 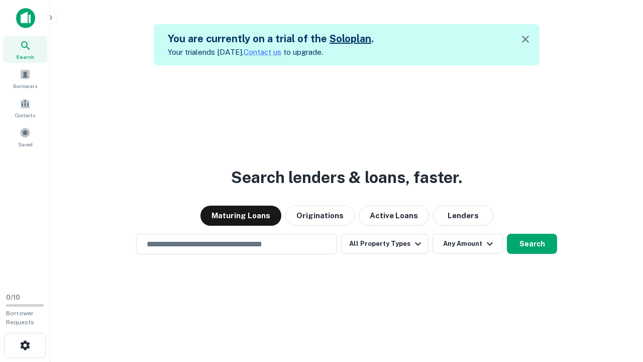 What do you see at coordinates (241, 216) in the screenshot?
I see `button: Maturing Loans` at bounding box center [241, 216].